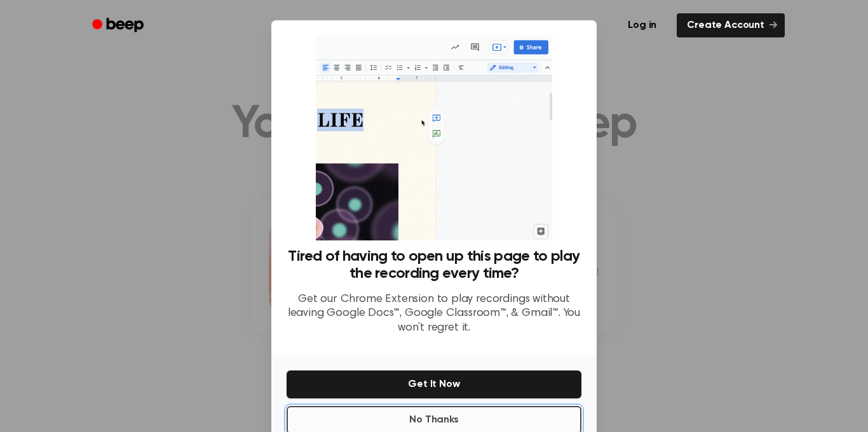 The width and height of the screenshot is (868, 432). Describe the element at coordinates (434, 266) in the screenshot. I see `h3: Tired of having to open up this page to play the recording every time?` at that location.